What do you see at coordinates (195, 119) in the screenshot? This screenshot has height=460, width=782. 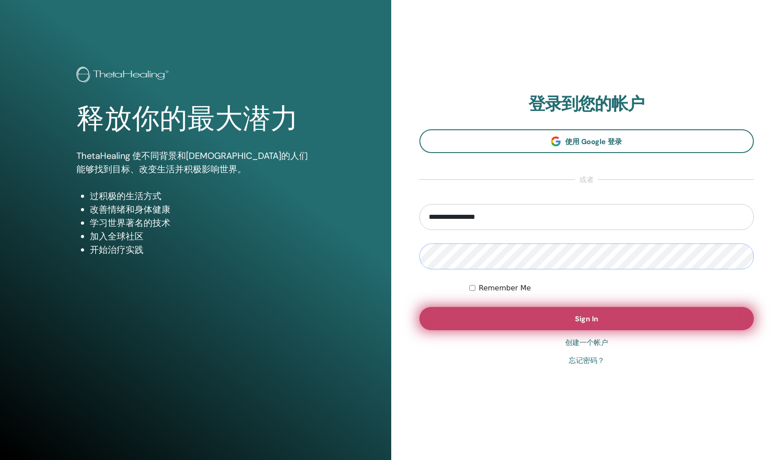 I see `h1: 释放你的最大潜力` at bounding box center [195, 119].